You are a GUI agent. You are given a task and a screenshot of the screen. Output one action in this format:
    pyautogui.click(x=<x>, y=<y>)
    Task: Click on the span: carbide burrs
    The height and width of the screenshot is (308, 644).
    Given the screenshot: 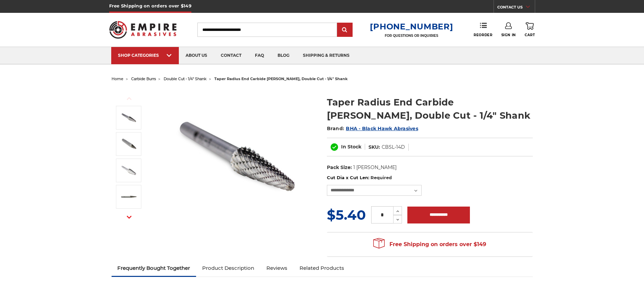 What is the action you would take?
    pyautogui.click(x=143, y=79)
    